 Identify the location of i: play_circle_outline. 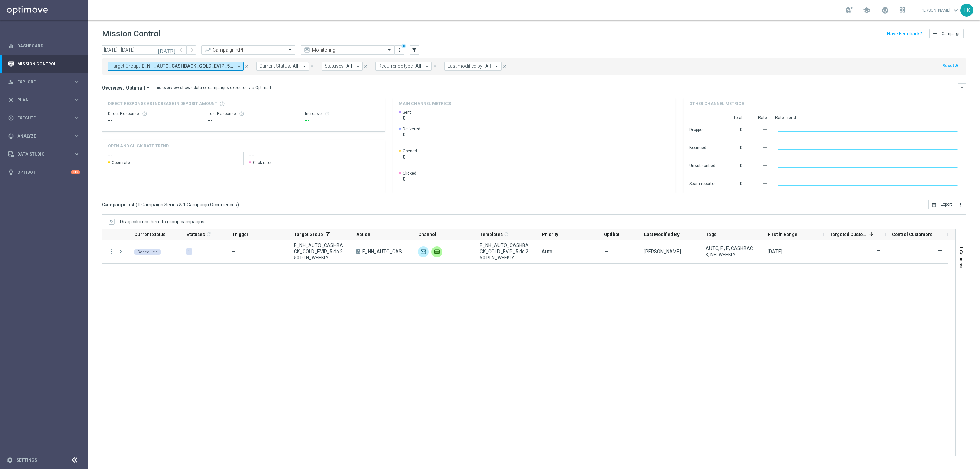
(11, 118).